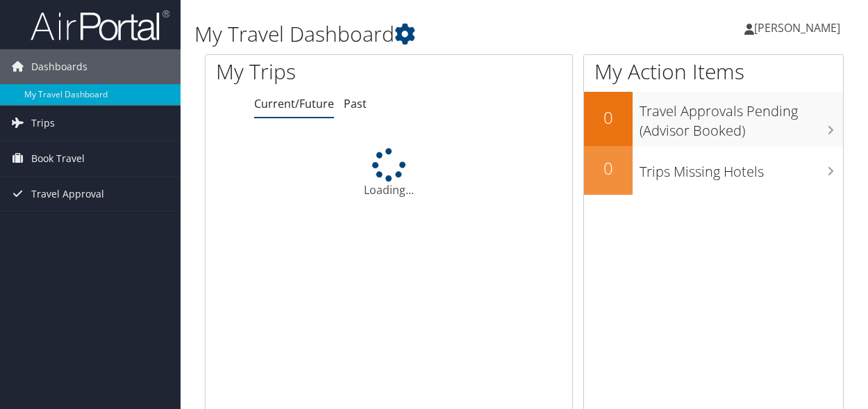  What do you see at coordinates (713, 118) in the screenshot?
I see `a: 0Travel Approvals Pending (Advisor Booked)` at bounding box center [713, 118].